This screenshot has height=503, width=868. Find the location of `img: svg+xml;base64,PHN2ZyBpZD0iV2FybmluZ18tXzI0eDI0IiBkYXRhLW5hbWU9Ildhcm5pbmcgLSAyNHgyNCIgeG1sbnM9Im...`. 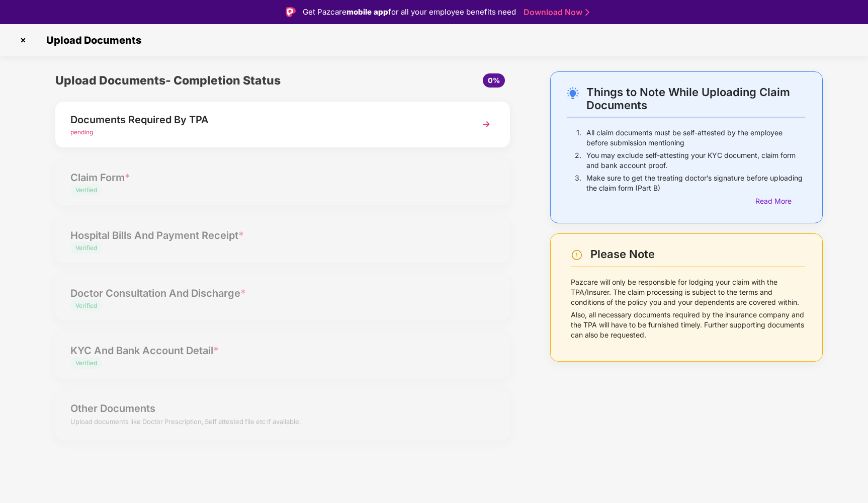

img: svg+xml;base64,PHN2ZyBpZD0iV2FybmluZ18tXzI0eDI0IiBkYXRhLW5hbWU9Ildhcm5pbmcgLSAyNHgyNCIgeG1sbnM9Im... is located at coordinates (577, 255).